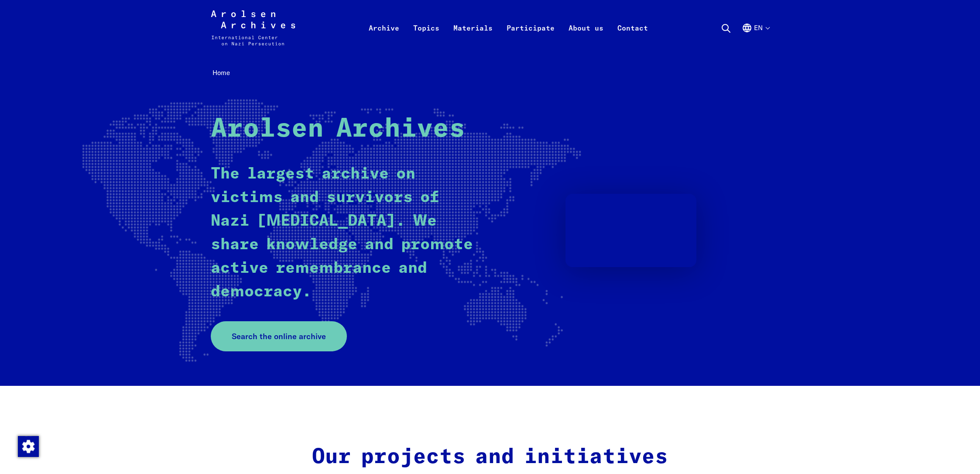 The width and height of the screenshot is (980, 474). I want to click on button: English, language selection, so click(755, 38).